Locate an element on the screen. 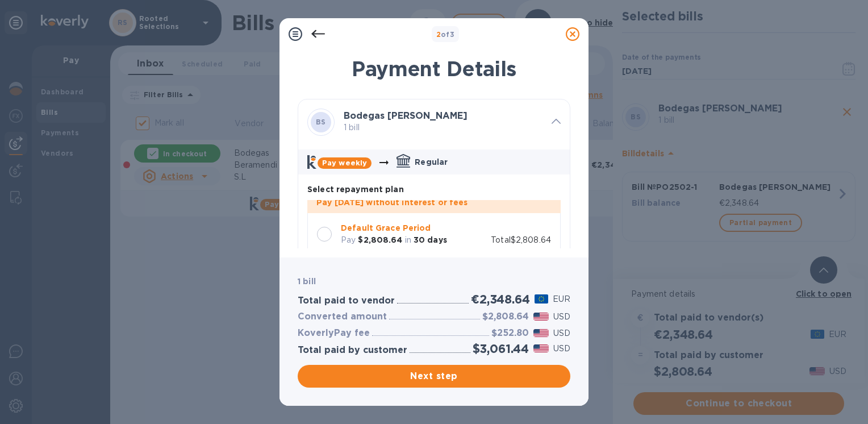  h3: $252.80 is located at coordinates (510, 333).